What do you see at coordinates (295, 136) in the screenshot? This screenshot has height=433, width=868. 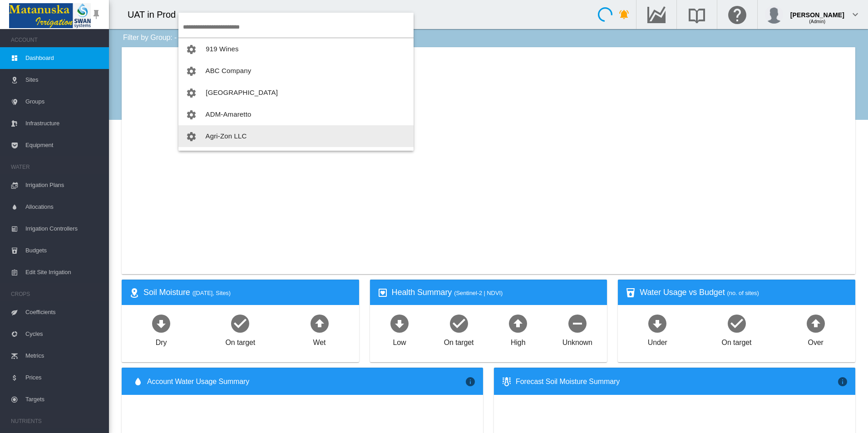 I see `button: You have 'Admin' permissions to Agri-Zon LLC` at bounding box center [295, 136].